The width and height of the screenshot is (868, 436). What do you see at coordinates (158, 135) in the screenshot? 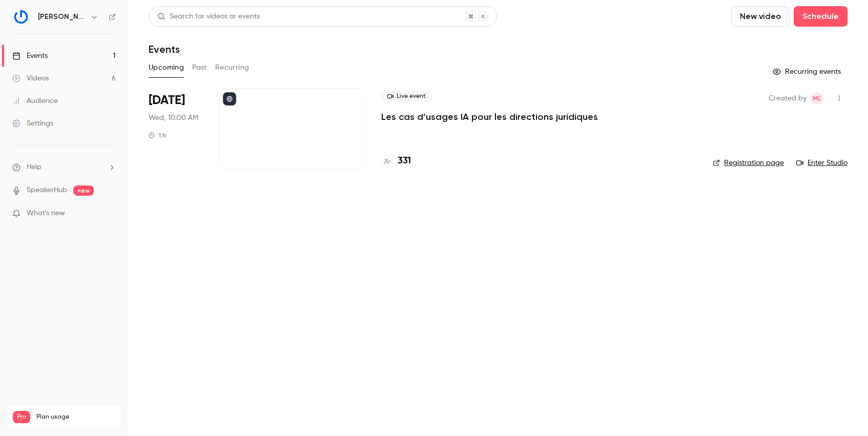
I see `div: 1 h` at bounding box center [158, 135].